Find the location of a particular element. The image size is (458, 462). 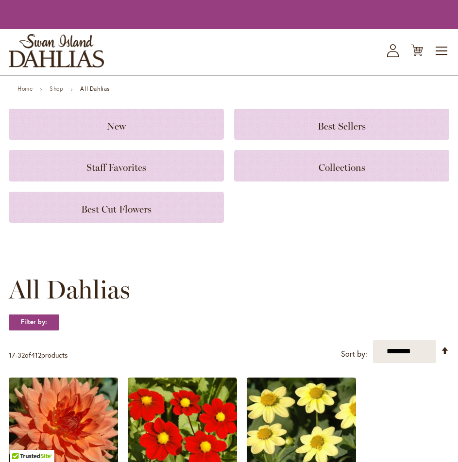

span: All Dahlias is located at coordinates (69, 290).